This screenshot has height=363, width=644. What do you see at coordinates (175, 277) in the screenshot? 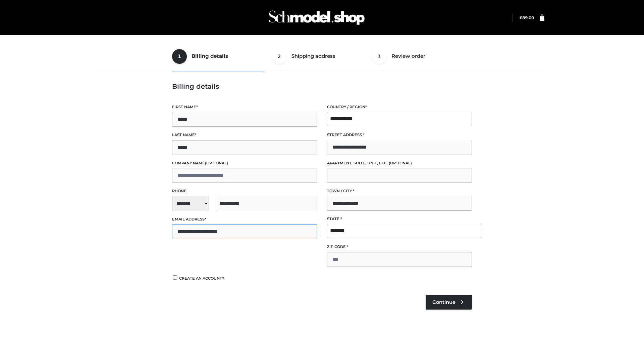
I see `input: Create an account?` at bounding box center [175, 277].